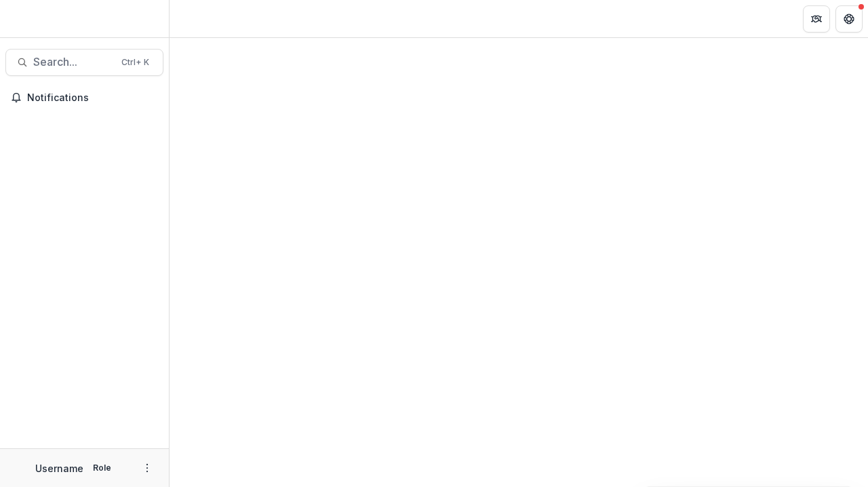  Describe the element at coordinates (92, 98) in the screenshot. I see `span: Notifications` at that location.